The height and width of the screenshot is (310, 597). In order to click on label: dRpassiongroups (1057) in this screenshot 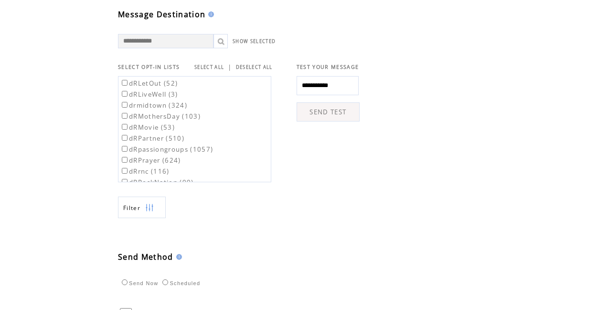, I will do `click(166, 149)`.